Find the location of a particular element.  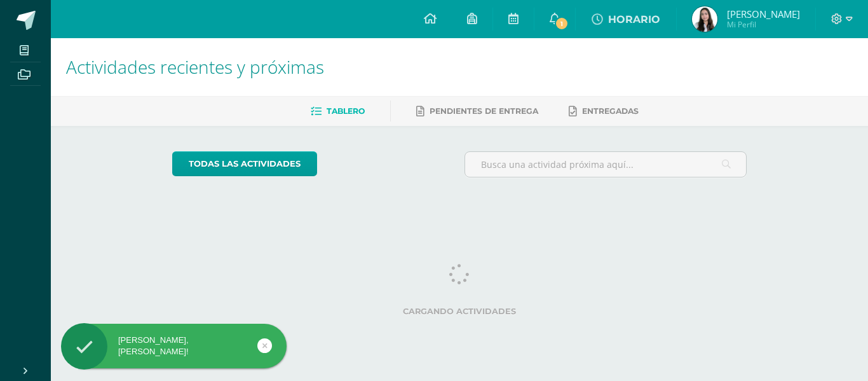

a: Tablero is located at coordinates (338, 111).